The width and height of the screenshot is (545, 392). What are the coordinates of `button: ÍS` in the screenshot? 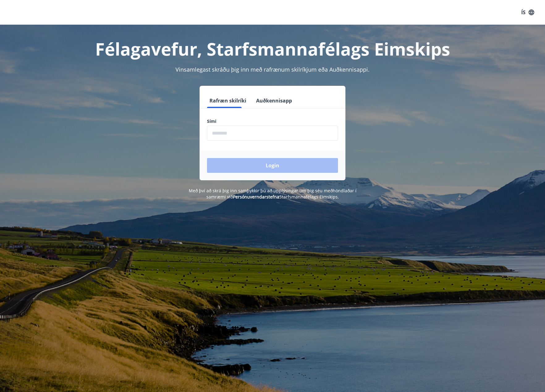 It's located at (528, 12).